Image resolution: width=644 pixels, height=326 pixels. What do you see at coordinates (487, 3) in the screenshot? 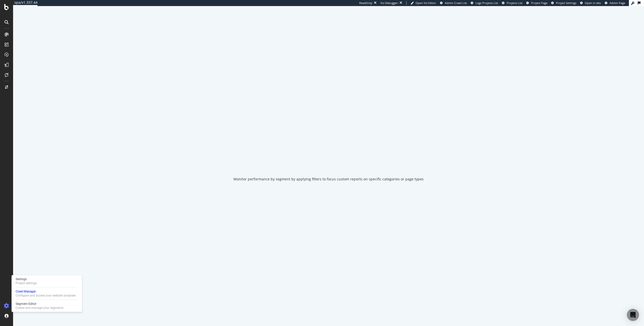
I see `span: Logs Projects List` at bounding box center [487, 3].